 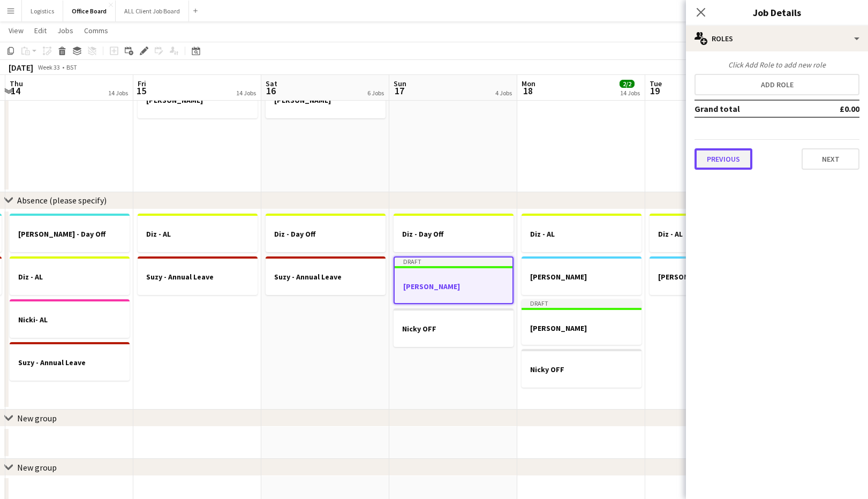 I want to click on span: 17, so click(x=399, y=91).